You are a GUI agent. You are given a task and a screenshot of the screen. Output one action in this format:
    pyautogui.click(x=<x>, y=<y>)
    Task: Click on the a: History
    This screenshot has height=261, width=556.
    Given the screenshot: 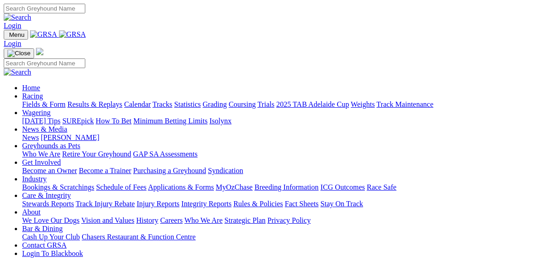 What is the action you would take?
    pyautogui.click(x=147, y=220)
    